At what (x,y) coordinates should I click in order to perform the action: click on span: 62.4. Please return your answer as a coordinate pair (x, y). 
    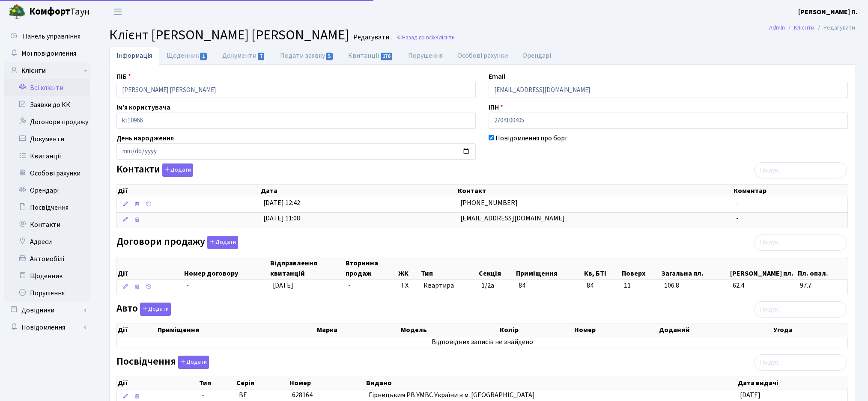
    Looking at the image, I should click on (763, 285).